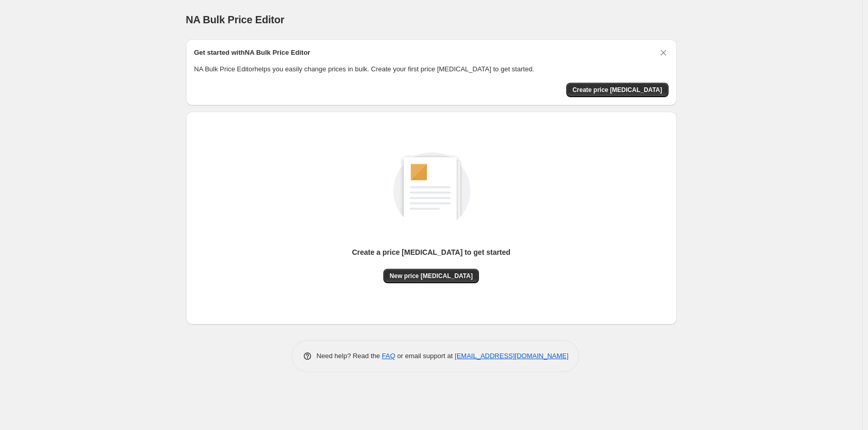 This screenshot has height=430, width=868. What do you see at coordinates (235, 20) in the screenshot?
I see `span: NA Bulk Price Editor` at bounding box center [235, 20].